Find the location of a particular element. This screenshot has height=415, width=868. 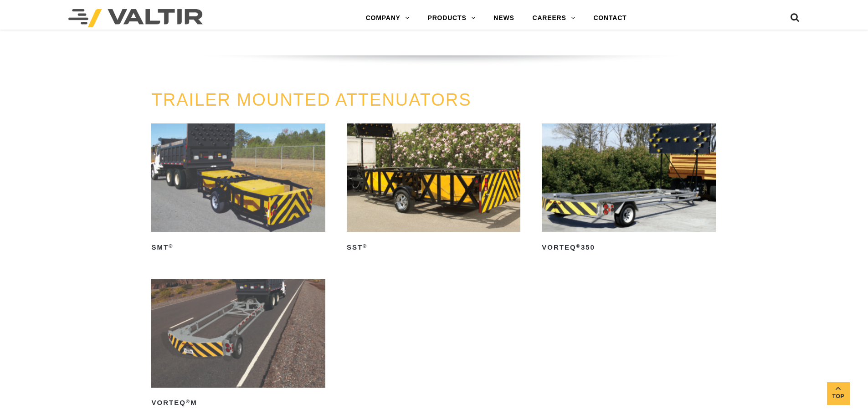

h2: VORTEQ M is located at coordinates (238, 403).